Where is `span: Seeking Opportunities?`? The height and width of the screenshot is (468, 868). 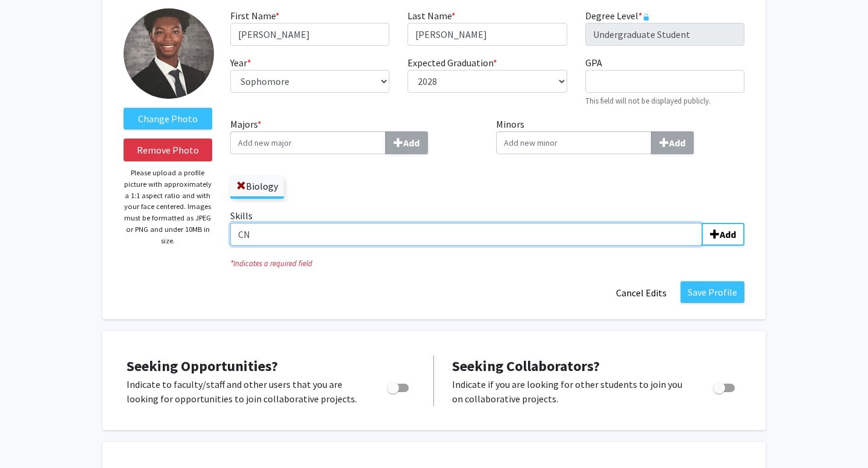
span: Seeking Opportunities? is located at coordinates (202, 365).